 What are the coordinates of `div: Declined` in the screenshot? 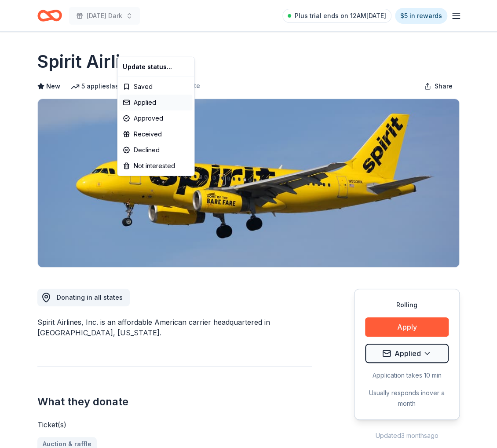 It's located at (156, 150).